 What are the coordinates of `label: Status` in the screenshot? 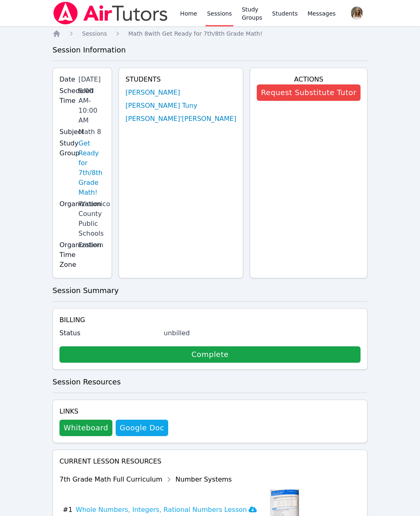 It's located at (109, 333).